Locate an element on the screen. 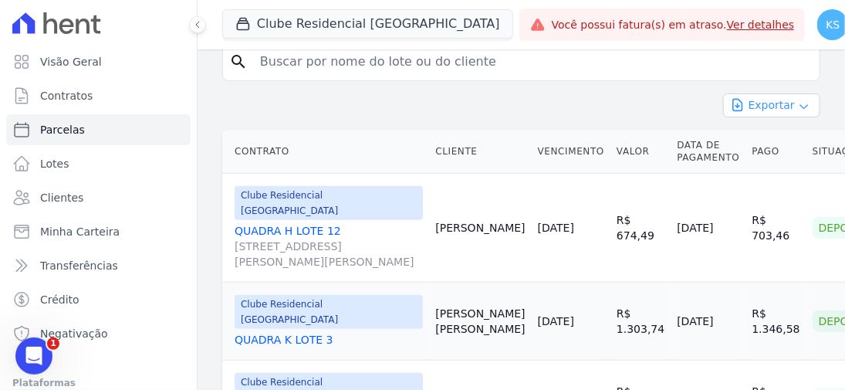 The width and height of the screenshot is (845, 390). a: Transferências is located at coordinates (98, 265).